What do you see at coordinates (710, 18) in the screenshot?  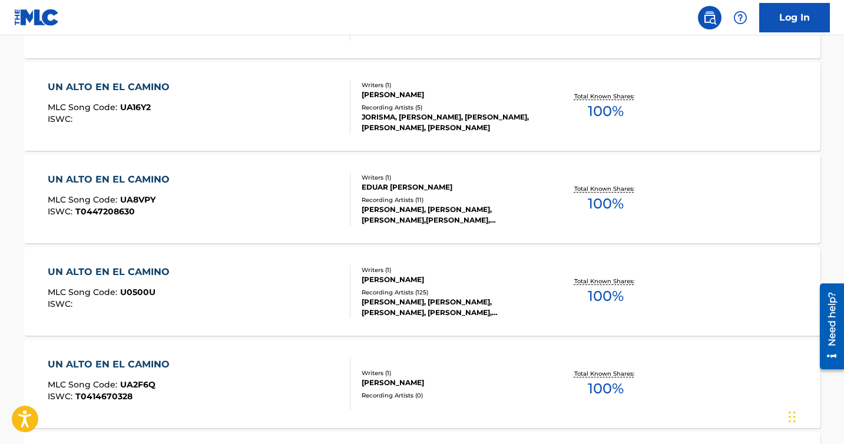 I see `a: Public Search` at bounding box center [710, 18].